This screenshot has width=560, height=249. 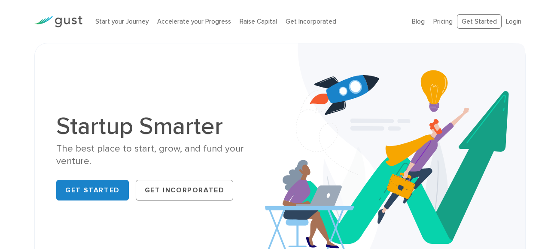 What do you see at coordinates (165, 126) in the screenshot?
I see `h1: Startup Smarter` at bounding box center [165, 126].